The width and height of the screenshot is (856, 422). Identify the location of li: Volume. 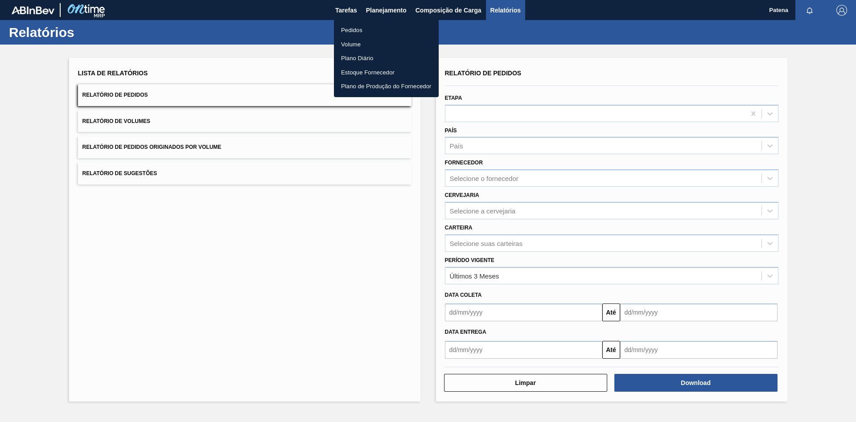
(386, 45).